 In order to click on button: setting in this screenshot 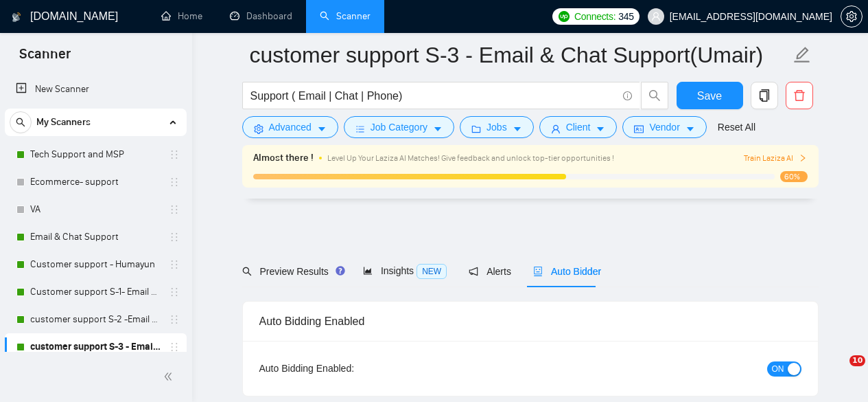, I will do `click(851, 17)`.